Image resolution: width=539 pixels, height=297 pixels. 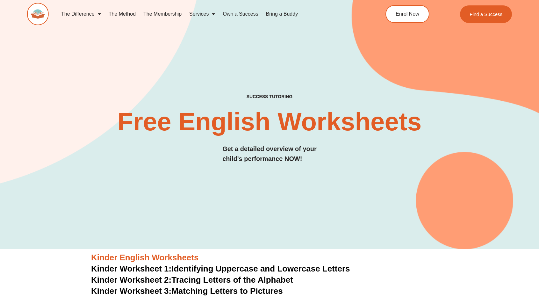 I want to click on a: Find a Success, so click(x=486, y=14).